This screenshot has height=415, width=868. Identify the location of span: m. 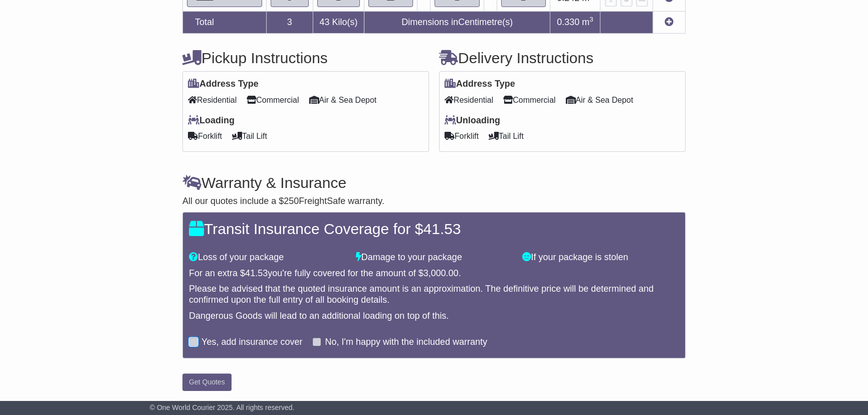
(588, 22).